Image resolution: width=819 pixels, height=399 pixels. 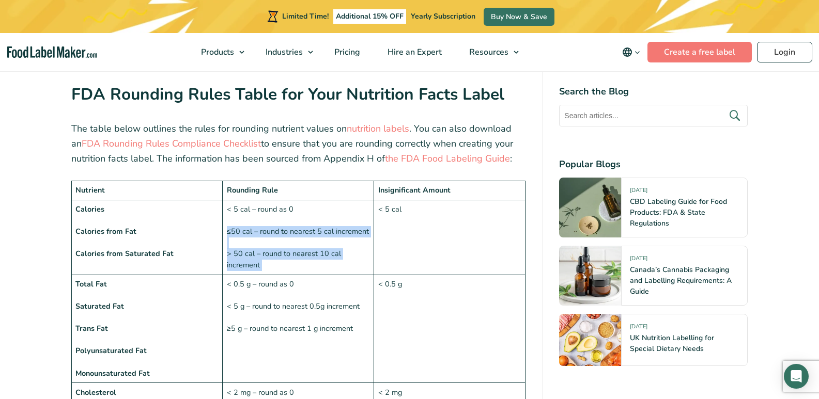 What do you see at coordinates (305, 16) in the screenshot?
I see `span: Limited Time!` at bounding box center [305, 16].